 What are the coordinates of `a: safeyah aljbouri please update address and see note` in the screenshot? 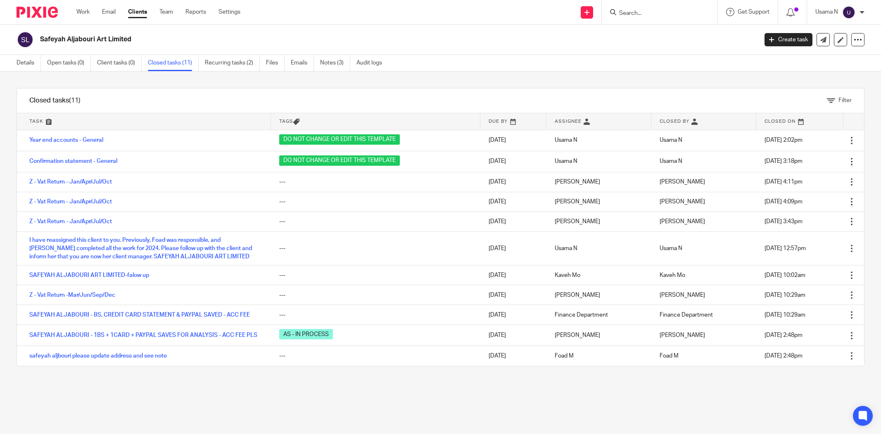 It's located at (98, 356).